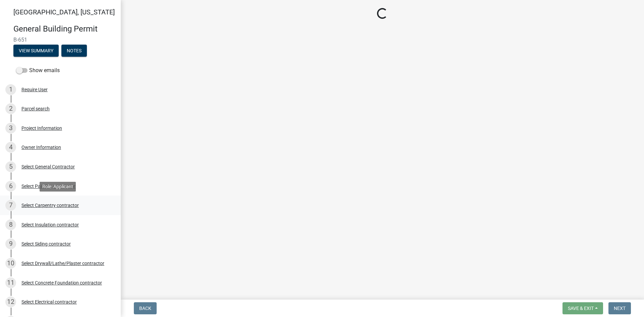 The width and height of the screenshot is (644, 317). What do you see at coordinates (11, 128) in the screenshot?
I see `div: 3` at bounding box center [11, 128].